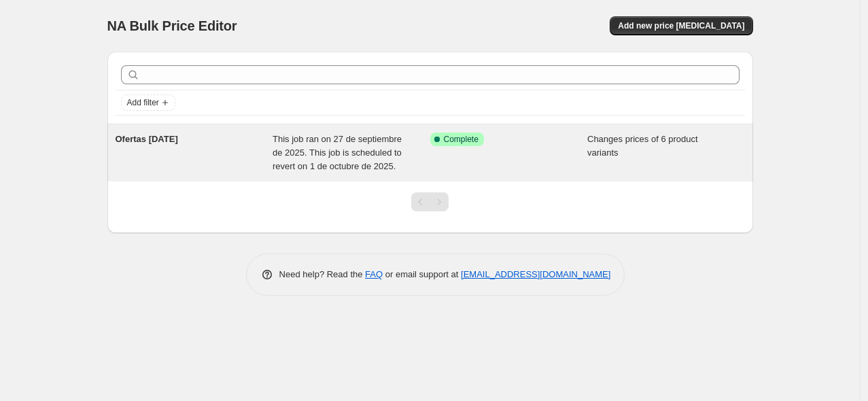 The image size is (868, 401). Describe the element at coordinates (461, 139) in the screenshot. I see `span: Complete` at that location.